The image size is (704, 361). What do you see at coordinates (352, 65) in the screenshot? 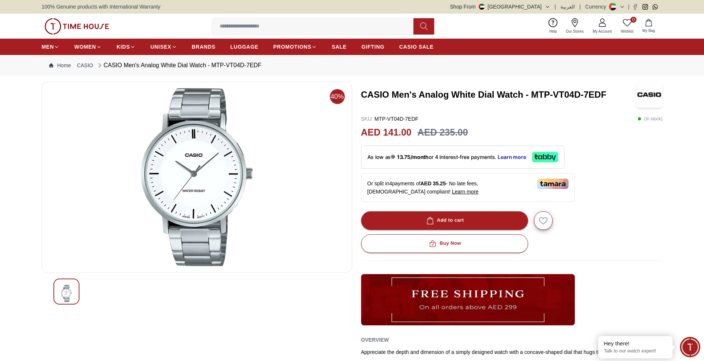
I see `nav: Breadcrumb` at bounding box center [352, 65].